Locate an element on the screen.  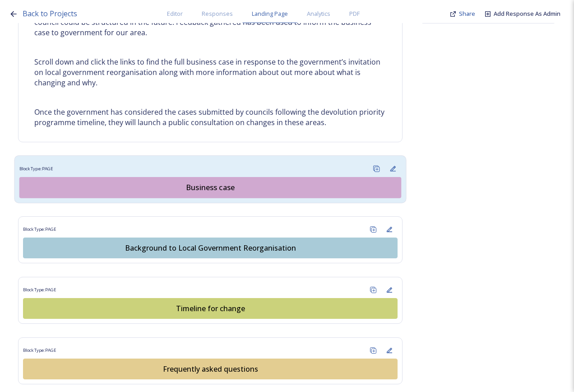
button: Timeline for change is located at coordinates (211, 308).